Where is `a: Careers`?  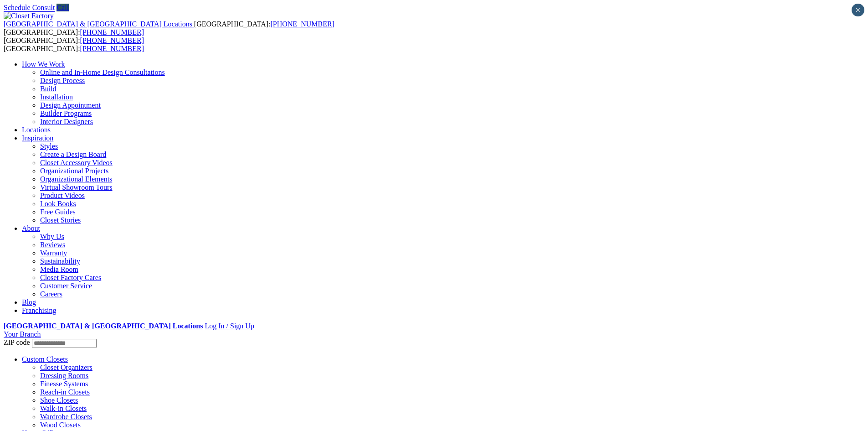 a: Careers is located at coordinates (51, 293).